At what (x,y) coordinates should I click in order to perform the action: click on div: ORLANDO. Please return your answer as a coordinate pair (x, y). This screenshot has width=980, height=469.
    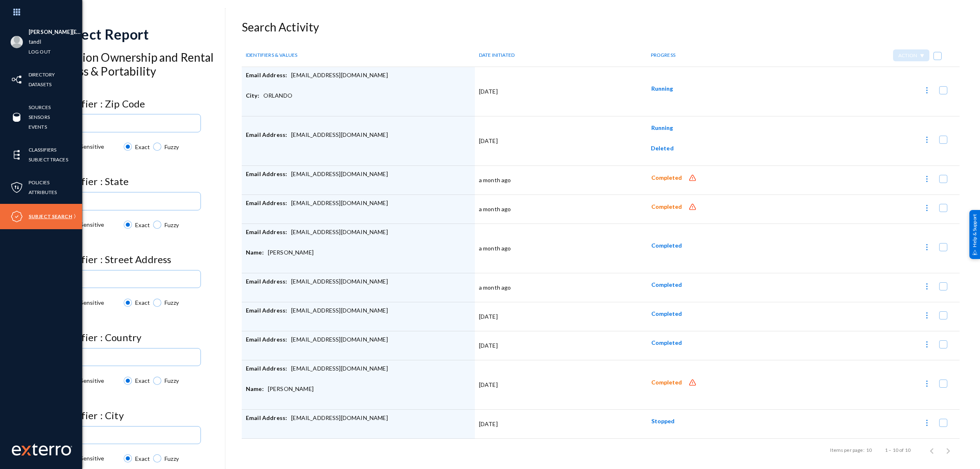
    Looking at the image, I should click on (358, 101).